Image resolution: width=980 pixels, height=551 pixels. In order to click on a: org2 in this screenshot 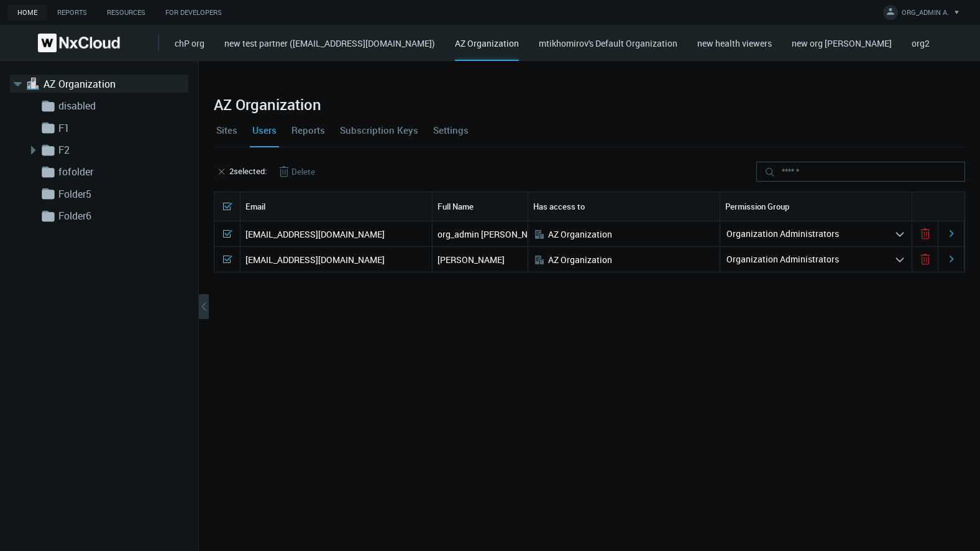, I will do `click(920, 43)`.